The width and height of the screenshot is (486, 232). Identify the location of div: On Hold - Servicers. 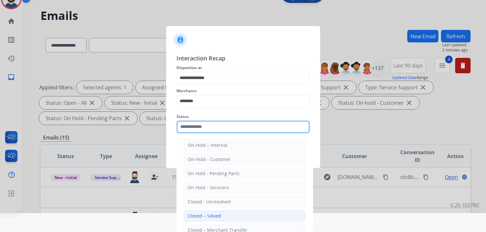
(208, 188).